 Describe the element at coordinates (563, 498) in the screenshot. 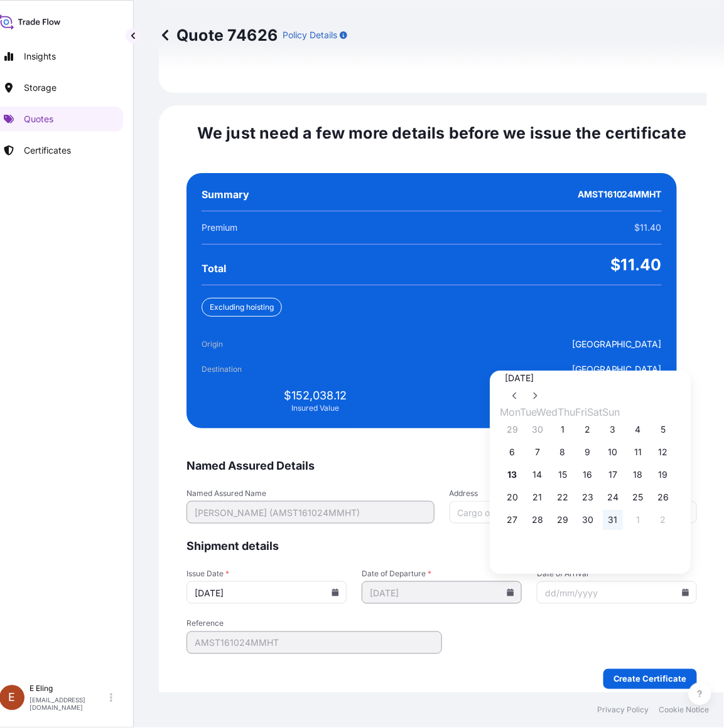

I see `button: 22` at that location.